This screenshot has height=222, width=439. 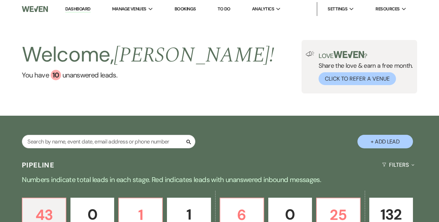 What do you see at coordinates (35, 9) in the screenshot?
I see `img: Weven Logo` at bounding box center [35, 9].